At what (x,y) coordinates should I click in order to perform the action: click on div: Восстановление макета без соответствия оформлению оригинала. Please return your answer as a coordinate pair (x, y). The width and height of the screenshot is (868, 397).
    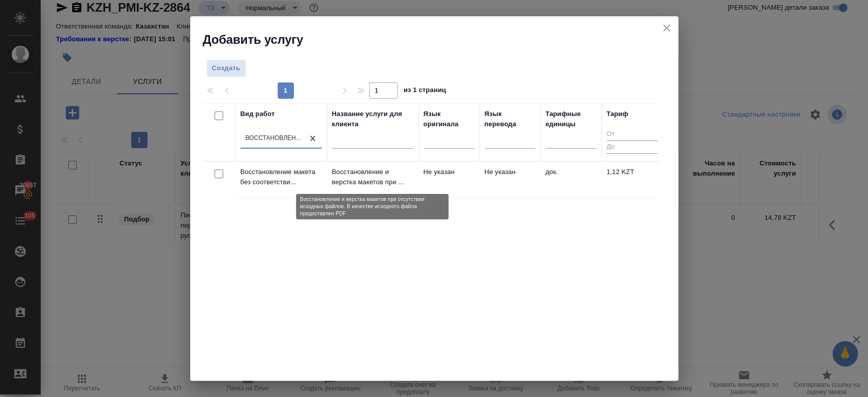
    Looking at the image, I should click on (275, 138).